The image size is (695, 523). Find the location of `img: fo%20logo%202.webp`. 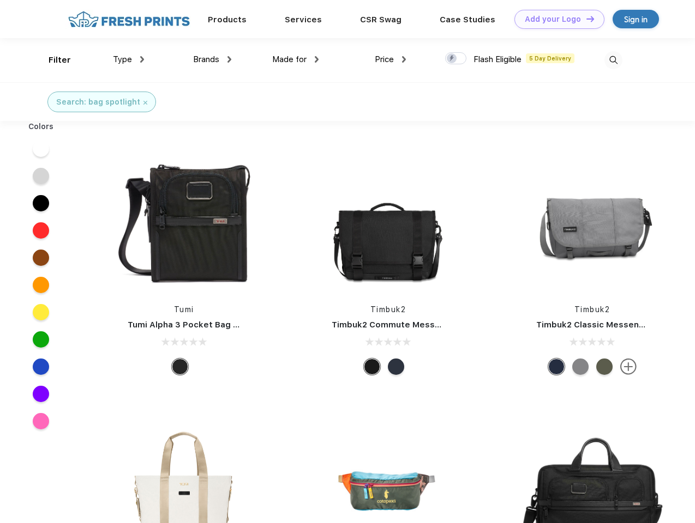

img: fo%20logo%202.webp is located at coordinates (129, 19).